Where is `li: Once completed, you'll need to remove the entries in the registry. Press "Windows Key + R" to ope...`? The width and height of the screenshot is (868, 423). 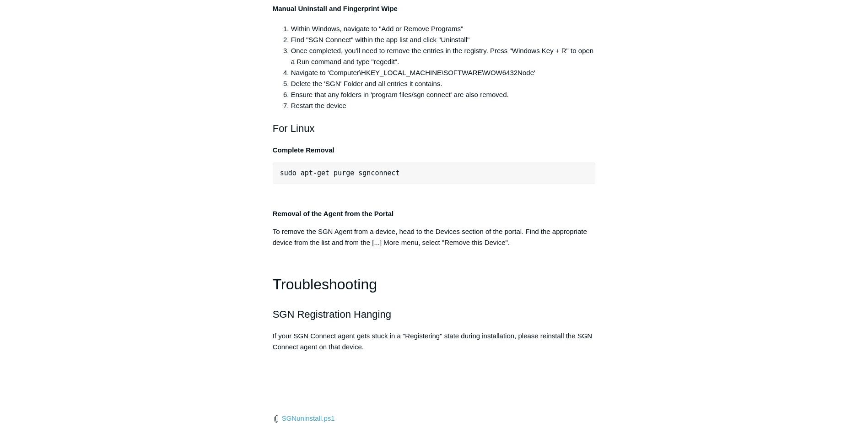 li: Once completed, you'll need to remove the entries in the registry. Press "Windows Key + R" to ope... is located at coordinates (443, 56).